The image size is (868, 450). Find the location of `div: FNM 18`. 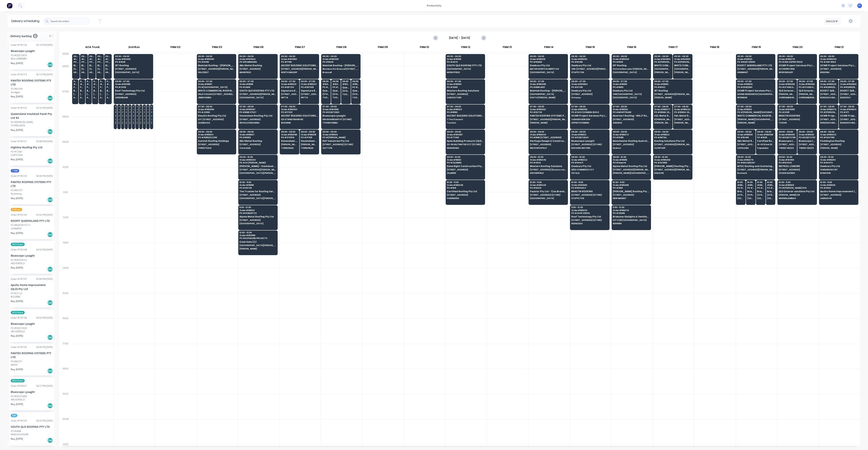

div: FNM 18 is located at coordinates (715, 48).